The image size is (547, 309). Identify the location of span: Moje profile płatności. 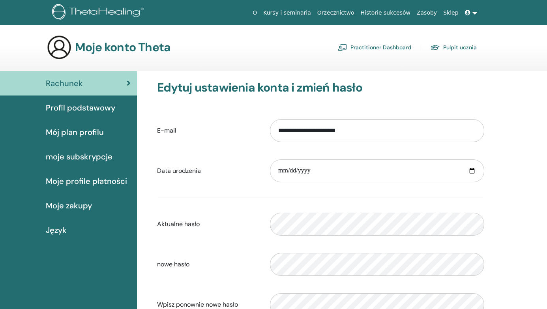
(86, 181).